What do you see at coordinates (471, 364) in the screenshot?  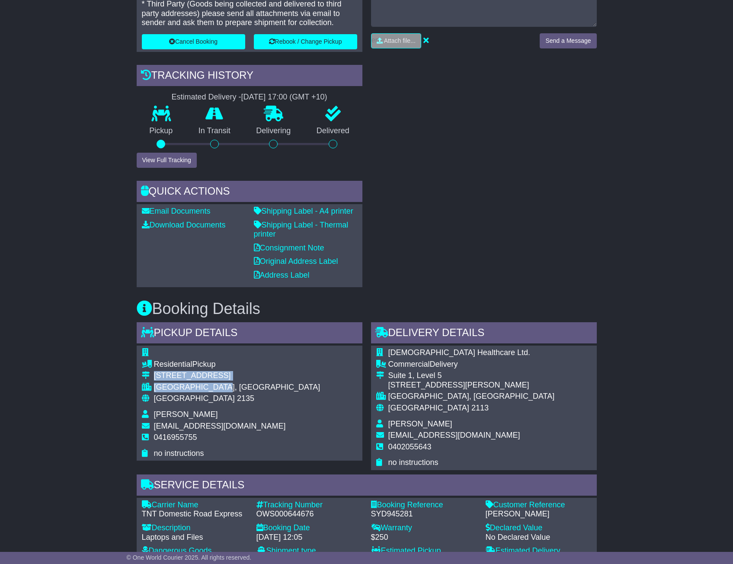 I see `div: Delivery` at bounding box center [471, 364].